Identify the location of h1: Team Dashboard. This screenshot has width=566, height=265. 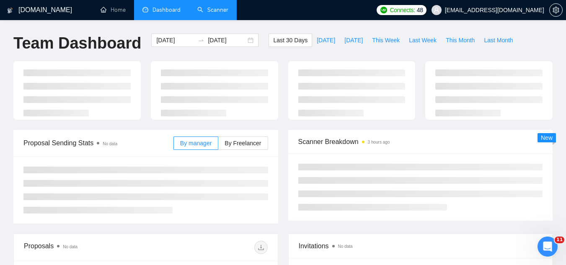
(77, 43).